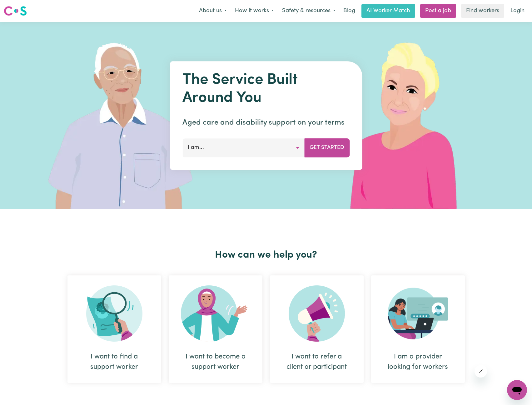  What do you see at coordinates (115, 314) in the screenshot?
I see `img: Search` at bounding box center [115, 314].